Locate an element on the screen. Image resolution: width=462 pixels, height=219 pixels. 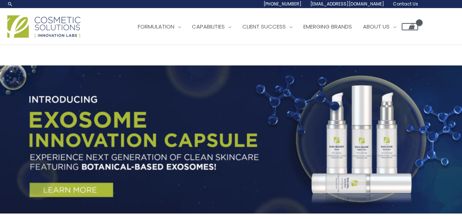
a: Search icon link is located at coordinates (10, 4).